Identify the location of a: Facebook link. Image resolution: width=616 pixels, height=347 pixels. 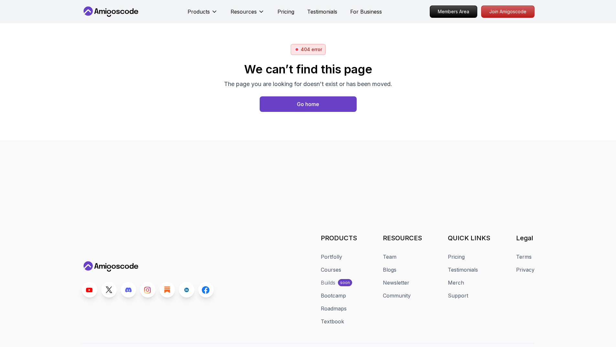
(206, 290).